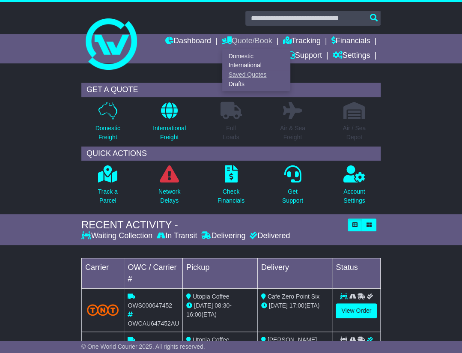 This screenshot has height=353, width=462. I want to click on a: Tracking, so click(302, 42).